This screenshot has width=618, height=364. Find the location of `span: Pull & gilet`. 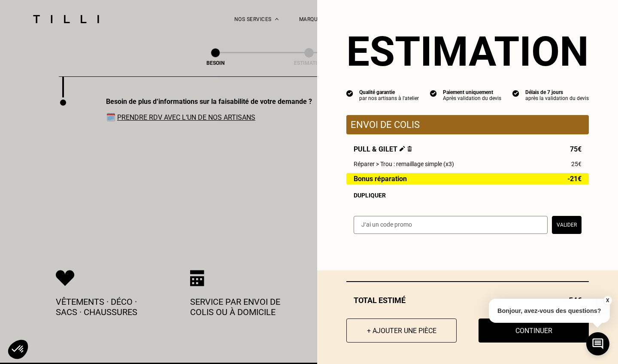

span: Pull & gilet is located at coordinates (383, 149).